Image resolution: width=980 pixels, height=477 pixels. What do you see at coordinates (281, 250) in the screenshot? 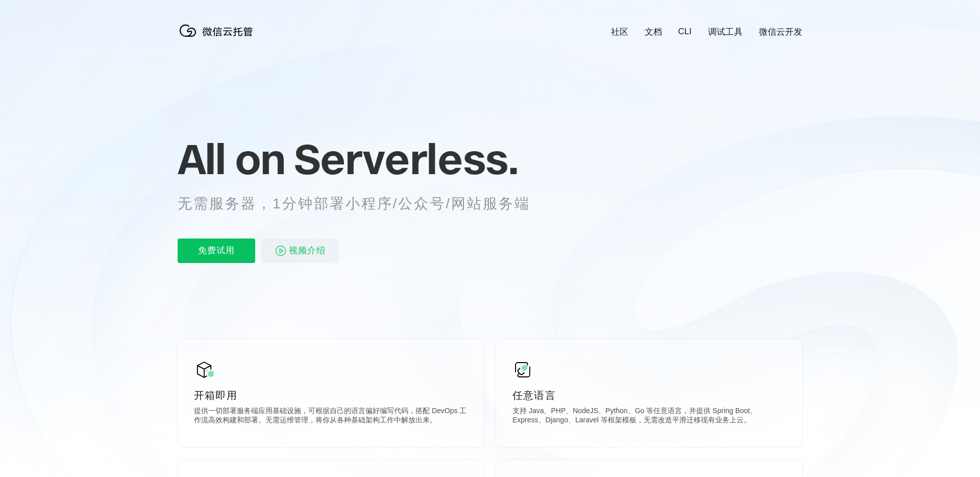
I see `img: video_play.svg` at bounding box center [281, 250].